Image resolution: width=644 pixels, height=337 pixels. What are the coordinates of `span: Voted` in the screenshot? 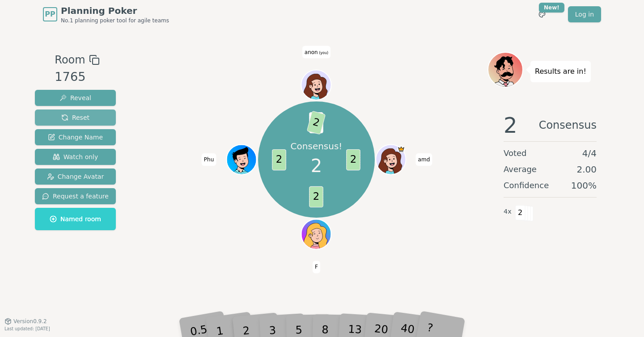 It's located at (515, 154).